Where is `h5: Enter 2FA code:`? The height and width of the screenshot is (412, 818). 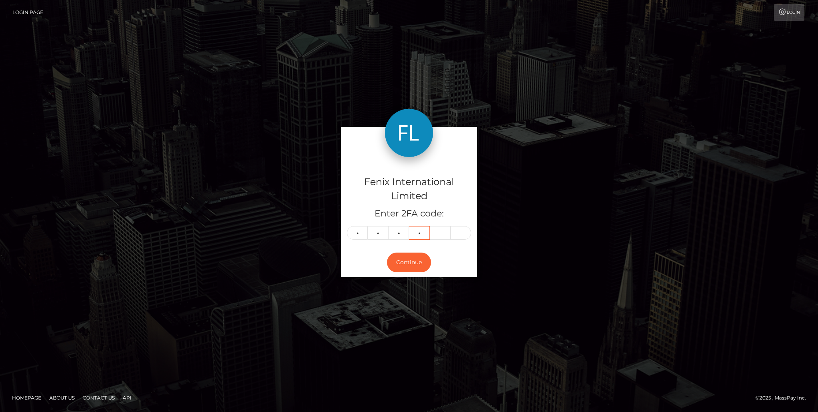
h5: Enter 2FA code: is located at coordinates (409, 213).